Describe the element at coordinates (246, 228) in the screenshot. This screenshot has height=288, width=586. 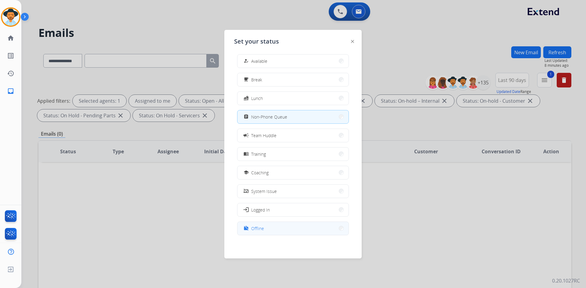
I see `mat-icon: work_off` at that location.